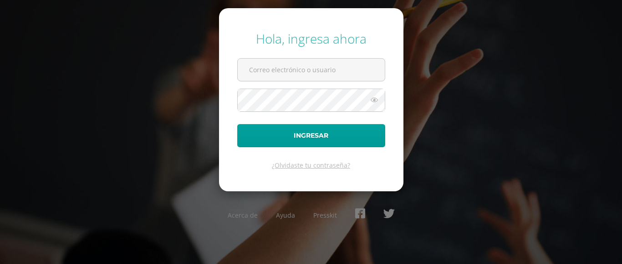 The height and width of the screenshot is (264, 622). Describe the element at coordinates (311, 136) in the screenshot. I see `button: Ingresar` at that location.